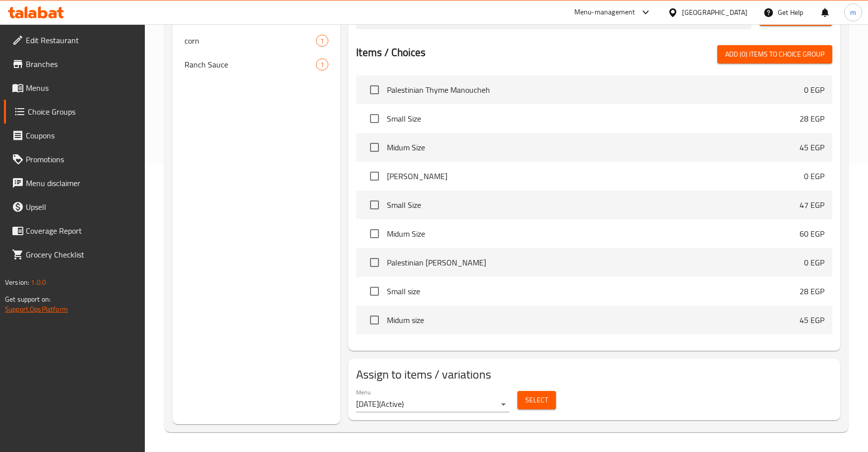  Describe the element at coordinates (250, 64) in the screenshot. I see `span: Ranch Sauce` at that location.